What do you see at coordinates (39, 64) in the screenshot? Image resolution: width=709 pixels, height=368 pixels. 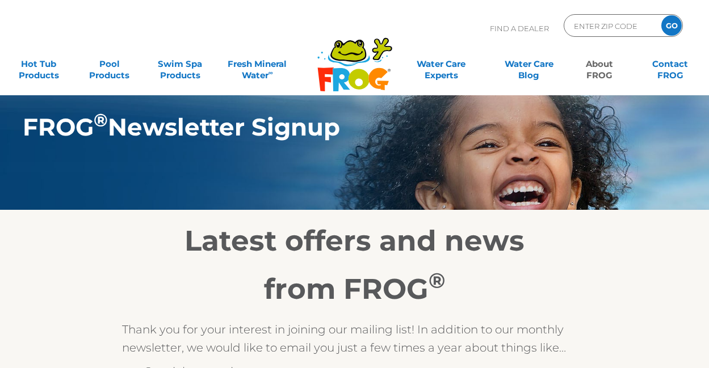 I see `a: Hot TubProducts` at bounding box center [39, 64].